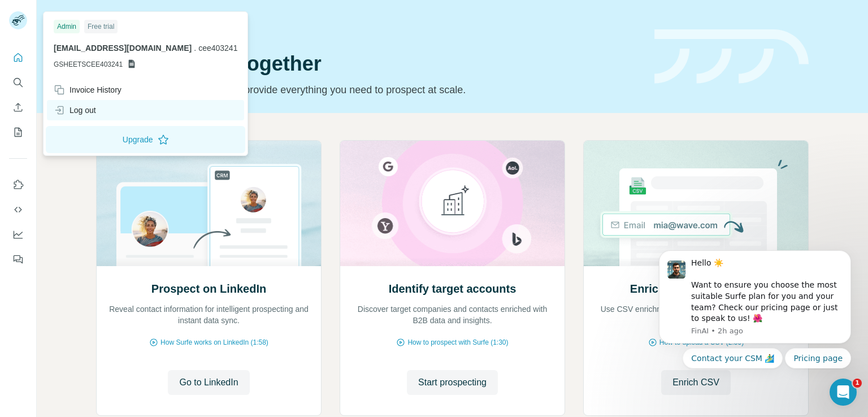 This screenshot has height=417, width=868. What do you see at coordinates (125, 77) in the screenshot?
I see `div: Message content` at bounding box center [125, 77].